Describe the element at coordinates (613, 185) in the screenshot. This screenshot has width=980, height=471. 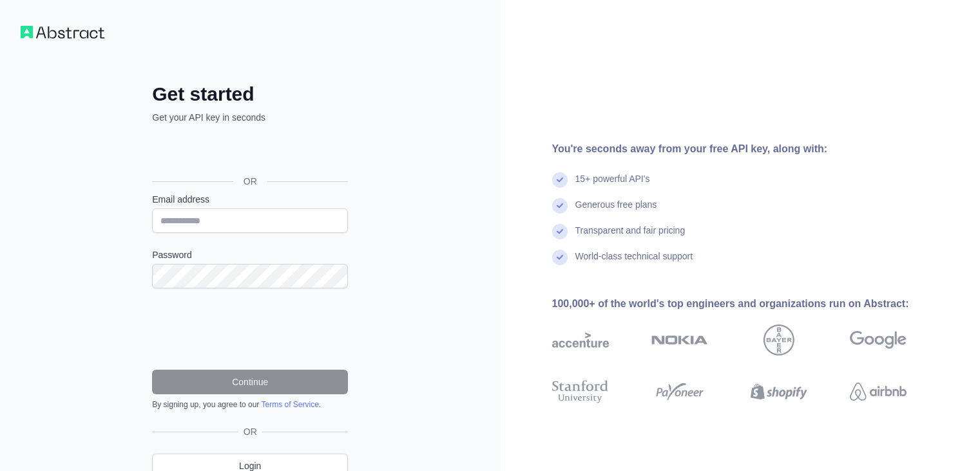
I see `div: 15+ powerful API's` at that location.